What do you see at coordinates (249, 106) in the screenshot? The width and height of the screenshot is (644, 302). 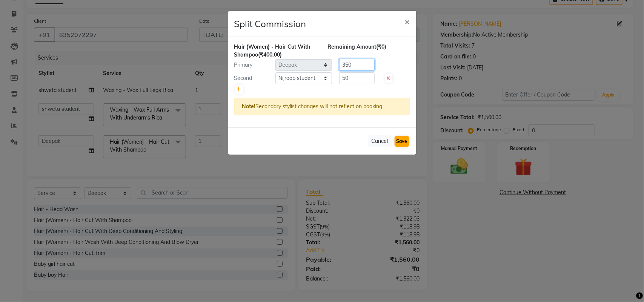 I see `strong: Note!` at bounding box center [249, 106].